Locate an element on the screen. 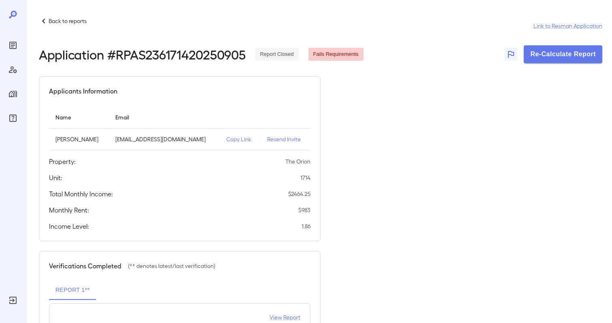 The height and width of the screenshot is (323, 612). h5: Income Level: is located at coordinates (69, 226).